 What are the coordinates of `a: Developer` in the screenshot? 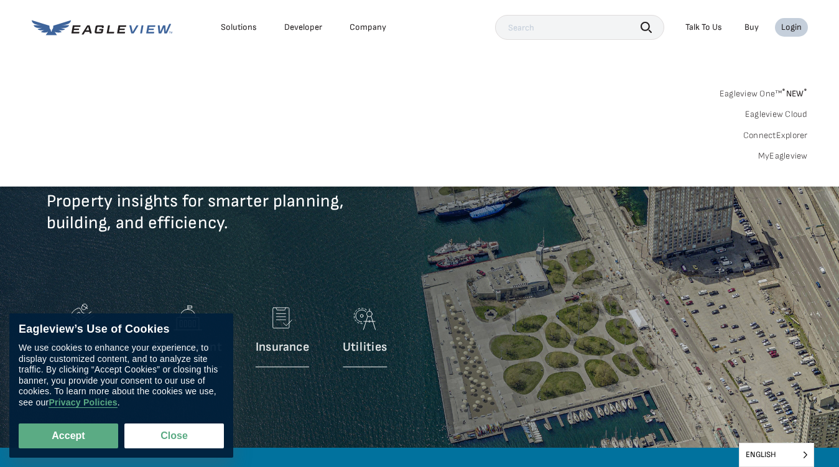 It's located at (303, 27).